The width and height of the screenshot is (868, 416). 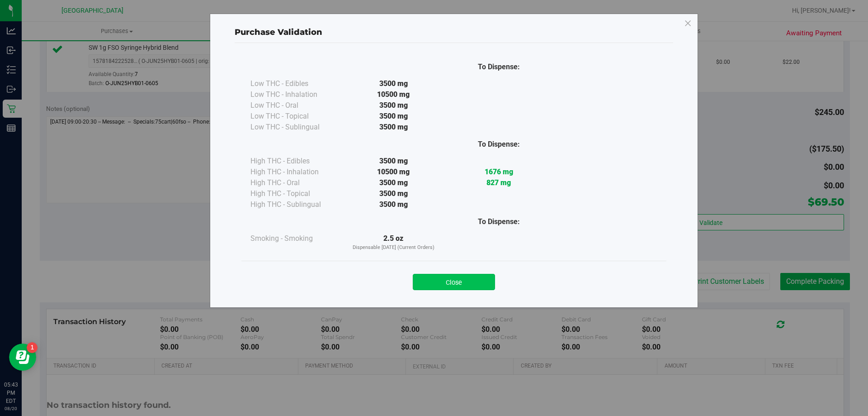 What do you see at coordinates (296, 205) in the screenshot?
I see `div: High THC - Sublingual` at bounding box center [296, 205].